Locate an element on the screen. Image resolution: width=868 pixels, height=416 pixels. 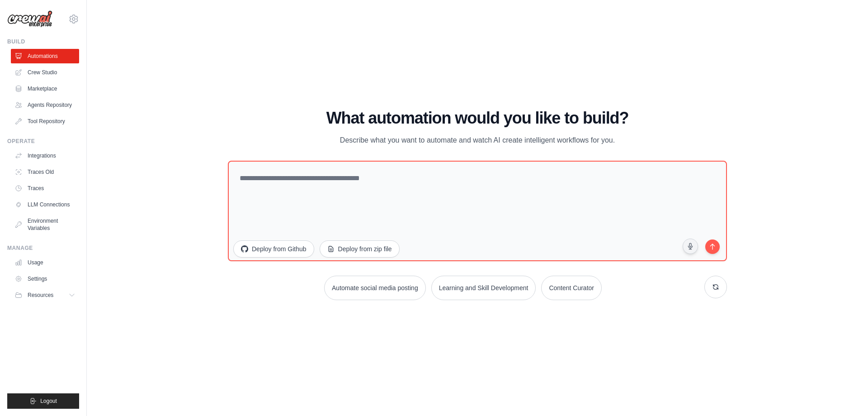
a: Tool Repository is located at coordinates (45, 122).